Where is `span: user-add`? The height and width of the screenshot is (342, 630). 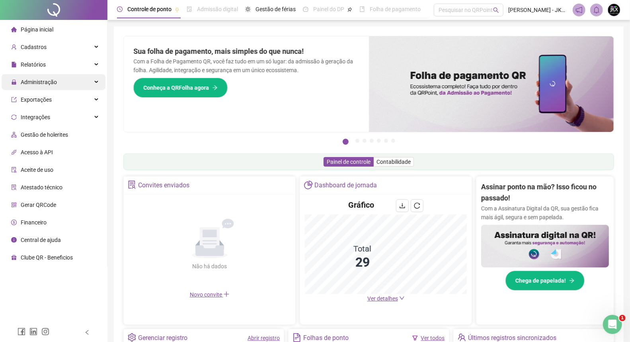
span: user-add is located at coordinates (14, 47).